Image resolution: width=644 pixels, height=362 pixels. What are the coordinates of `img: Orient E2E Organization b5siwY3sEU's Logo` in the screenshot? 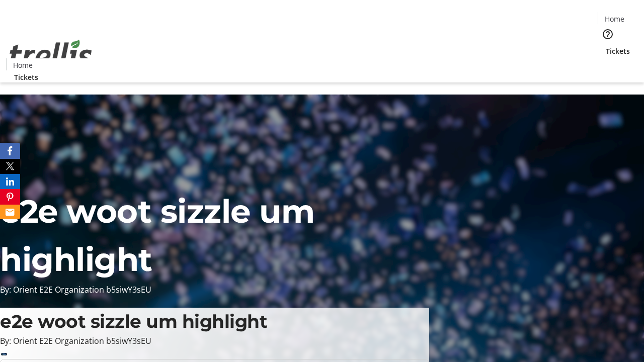 It's located at (51, 54).